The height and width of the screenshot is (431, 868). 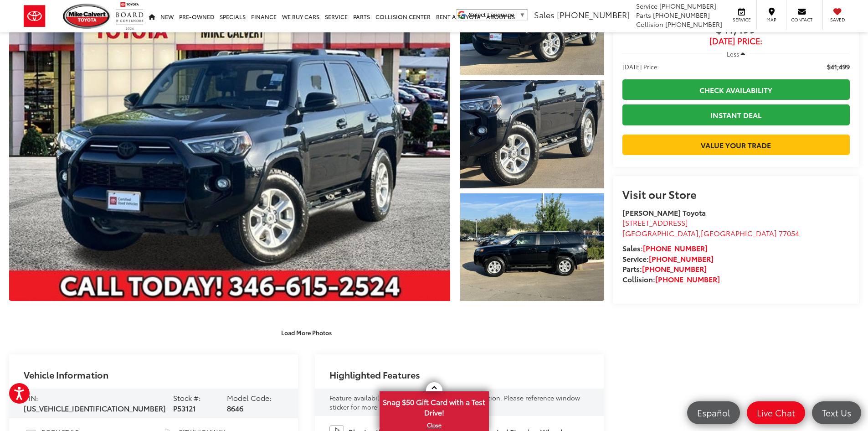 I want to click on span: Less, so click(x=733, y=54).